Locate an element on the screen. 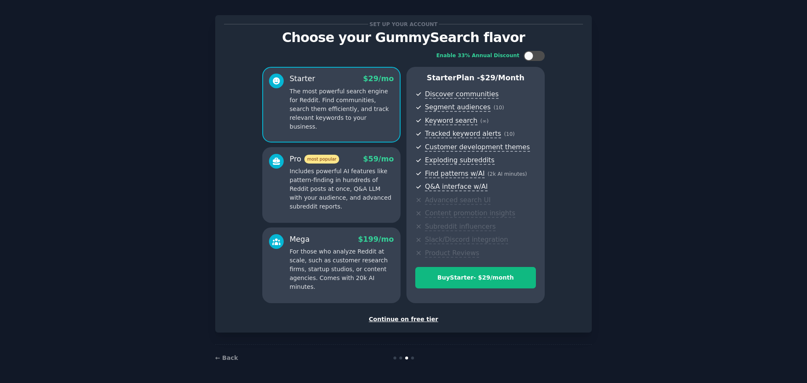 The height and width of the screenshot is (383, 807). span: Find patterns w/AI is located at coordinates (455, 174).